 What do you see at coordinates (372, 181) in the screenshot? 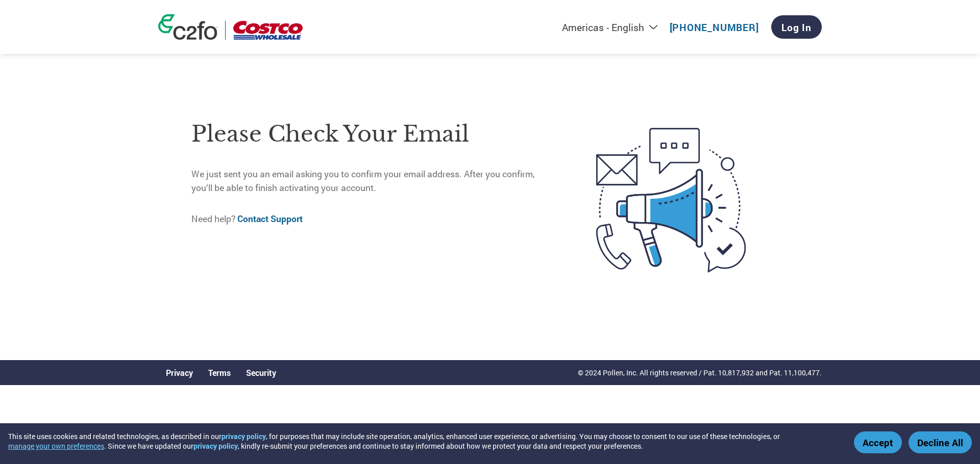
I see `p: We just sent you an email asking you to confirm your email address. After you confirm, you’ll be ...` at bounding box center [372, 181].